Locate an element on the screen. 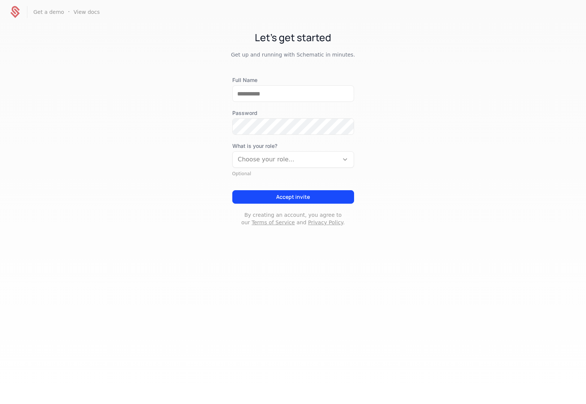  a: Terms of Service is located at coordinates (273, 223).